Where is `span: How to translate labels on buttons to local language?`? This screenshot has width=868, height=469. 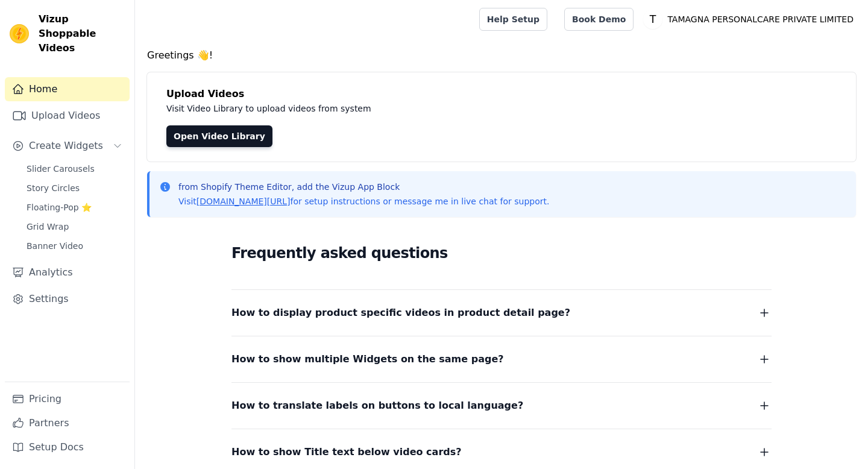 span: How to translate labels on buttons to local language? is located at coordinates (377, 406).